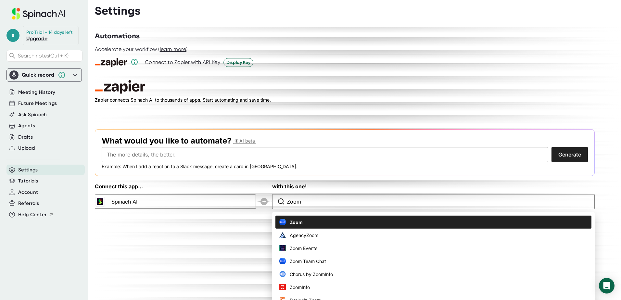 The height and width of the screenshot is (300, 621). Describe the element at coordinates (43, 56) in the screenshot. I see `span: Search notes (Ctrl + K)` at that location.